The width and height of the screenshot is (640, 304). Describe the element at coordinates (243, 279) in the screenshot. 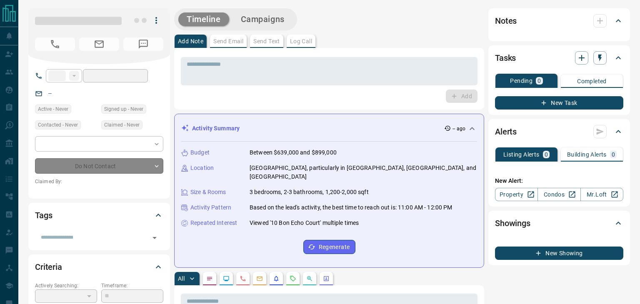

I see `svg: Calls` at that location.